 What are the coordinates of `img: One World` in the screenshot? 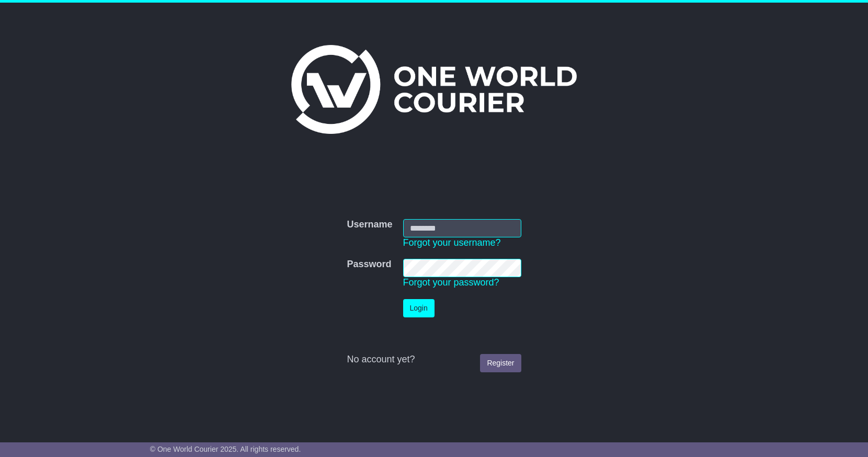 It's located at (434, 89).